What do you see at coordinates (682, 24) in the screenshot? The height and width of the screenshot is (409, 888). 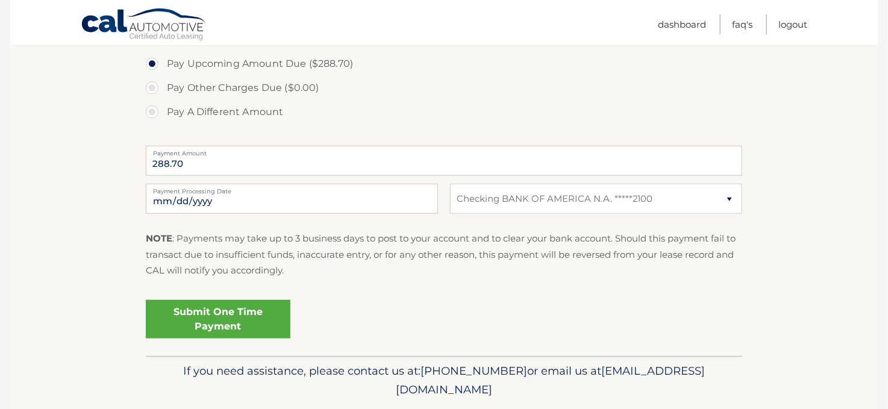 I see `a: Dashboard` at bounding box center [682, 24].